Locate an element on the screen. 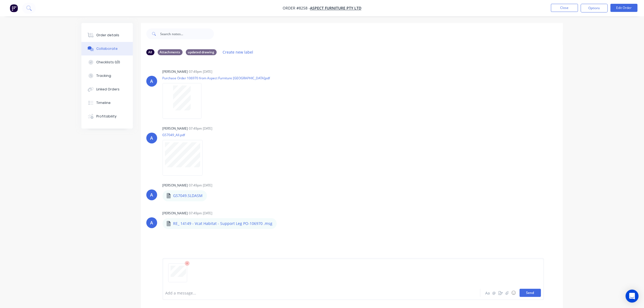  div: updated drawing is located at coordinates (201, 52).